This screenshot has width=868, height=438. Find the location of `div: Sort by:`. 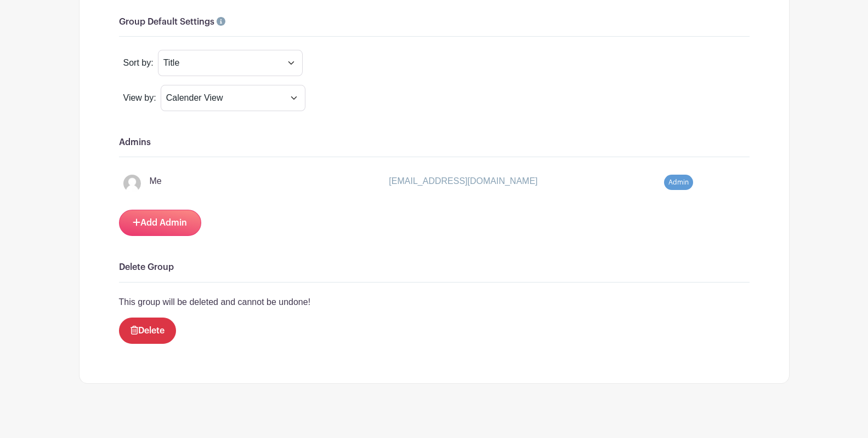

div: Sort by: is located at coordinates (138, 63).